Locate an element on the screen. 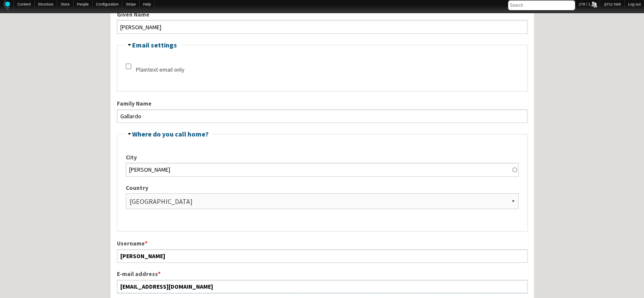 Image resolution: width=644 pixels, height=298 pixels. label: City is located at coordinates (322, 157).